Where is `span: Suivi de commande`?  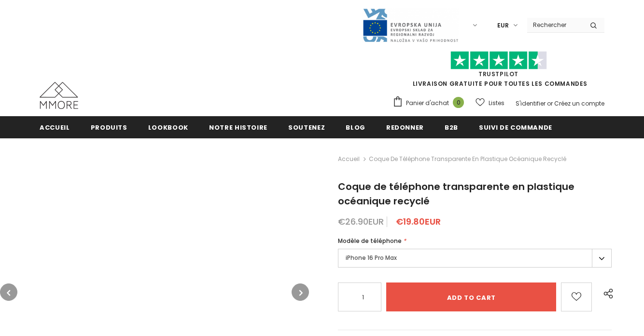 span: Suivi de commande is located at coordinates (516, 127).